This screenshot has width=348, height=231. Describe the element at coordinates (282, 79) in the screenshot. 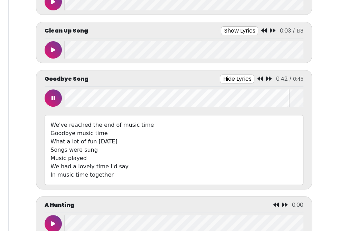

I see `span: 0:42` at that location.